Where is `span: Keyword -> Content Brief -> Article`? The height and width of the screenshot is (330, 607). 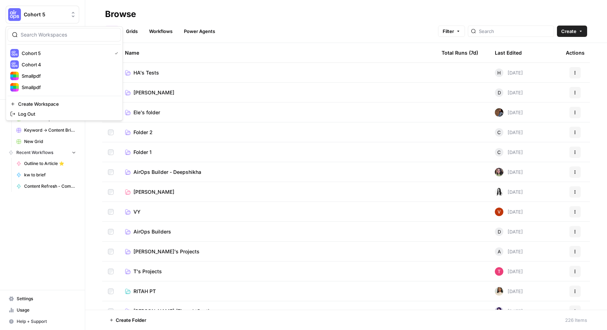 span: Keyword -> Content Brief -> Article is located at coordinates (50, 130).